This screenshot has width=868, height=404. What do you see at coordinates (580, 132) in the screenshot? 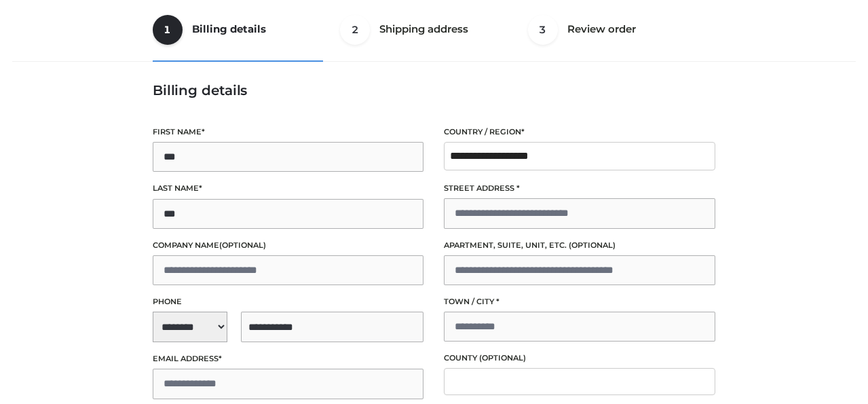
I see `label: Country / Region` at bounding box center [580, 132].